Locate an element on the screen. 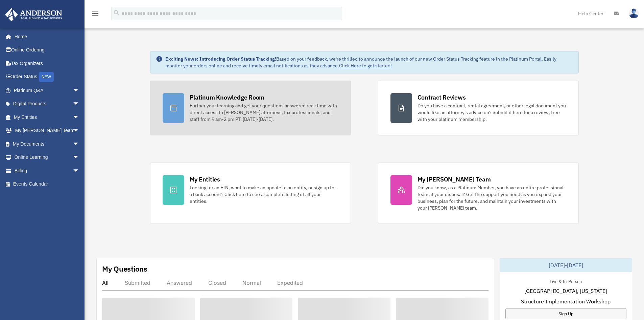 The width and height of the screenshot is (644, 320). div: Do you have a contract, rental agreement, or other legal document you would like an attorney's ad... is located at coordinates (492, 112).